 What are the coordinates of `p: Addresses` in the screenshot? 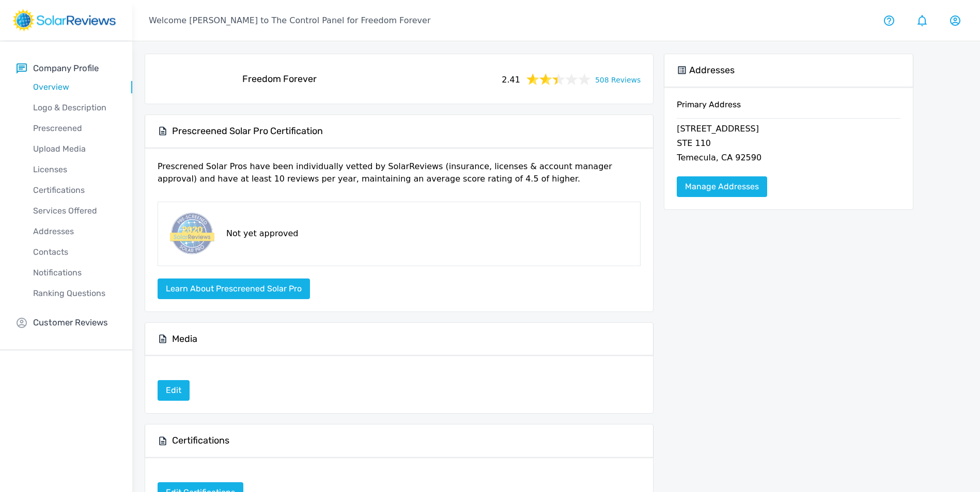 It's located at (74, 232).